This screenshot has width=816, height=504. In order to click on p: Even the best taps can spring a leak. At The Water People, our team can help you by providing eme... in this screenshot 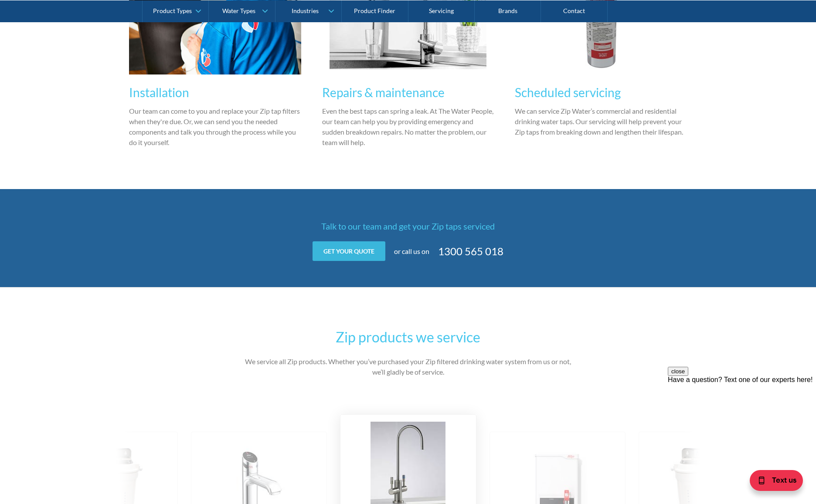, I will do `click(408, 127)`.